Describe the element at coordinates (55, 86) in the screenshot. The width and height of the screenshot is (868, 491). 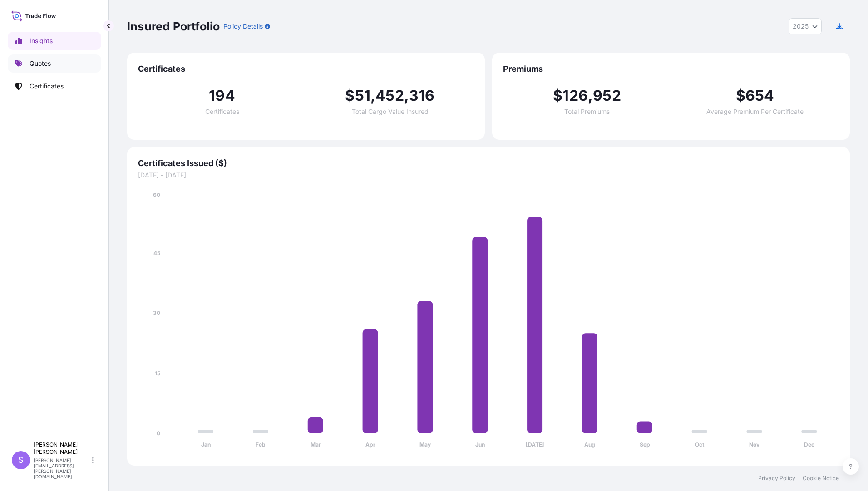
I see `a: Certificates` at that location.